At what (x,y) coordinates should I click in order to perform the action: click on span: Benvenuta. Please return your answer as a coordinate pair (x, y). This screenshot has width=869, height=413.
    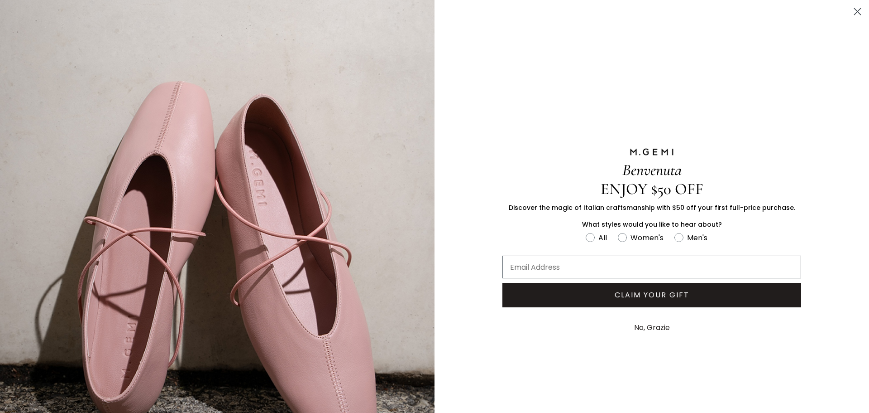
    Looking at the image, I should click on (652, 170).